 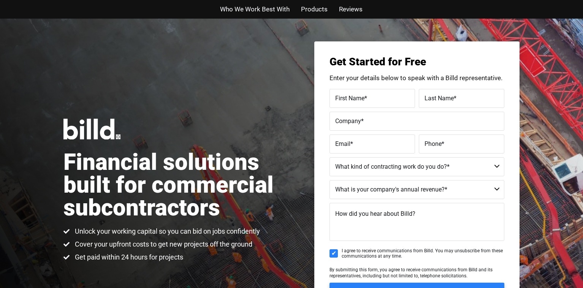 I want to click on span: Reviews, so click(x=351, y=9).